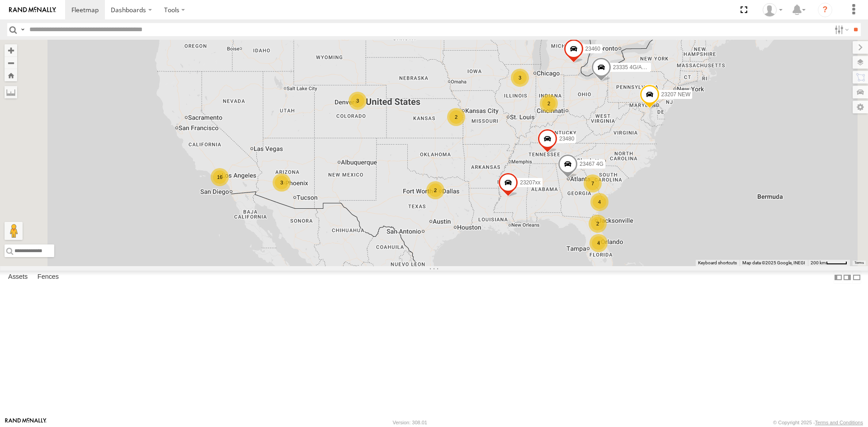 The height and width of the screenshot is (427, 868). What do you see at coordinates (859, 264) in the screenshot?
I see `a: Terms (opens in new tab)` at bounding box center [859, 264].